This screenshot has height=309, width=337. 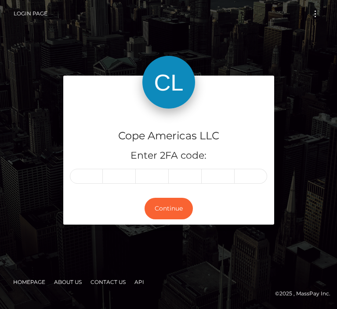 What do you see at coordinates (169, 136) in the screenshot?
I see `h4: Cope Americas LLC` at bounding box center [169, 136].